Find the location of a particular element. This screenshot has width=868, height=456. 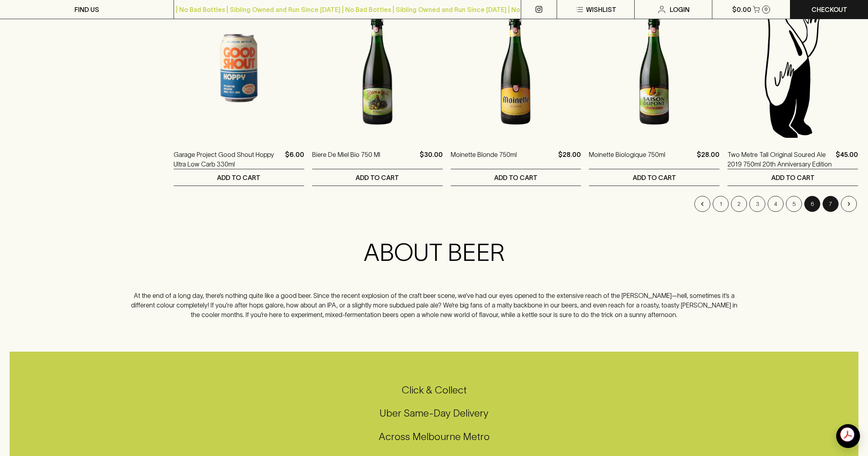

p: $6.00 is located at coordinates (295, 159).